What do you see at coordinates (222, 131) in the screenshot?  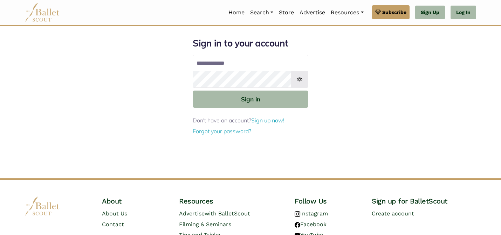 I see `a: Forgot your password?` at bounding box center [222, 131].